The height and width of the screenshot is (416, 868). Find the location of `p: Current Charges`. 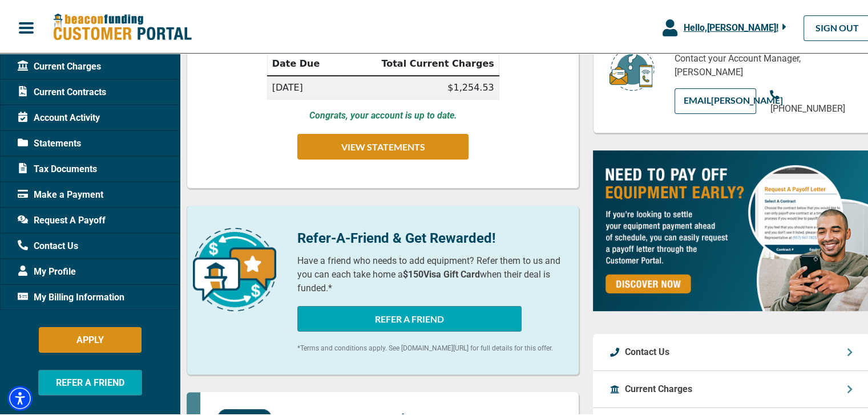

p: Current Charges is located at coordinates (658, 387).